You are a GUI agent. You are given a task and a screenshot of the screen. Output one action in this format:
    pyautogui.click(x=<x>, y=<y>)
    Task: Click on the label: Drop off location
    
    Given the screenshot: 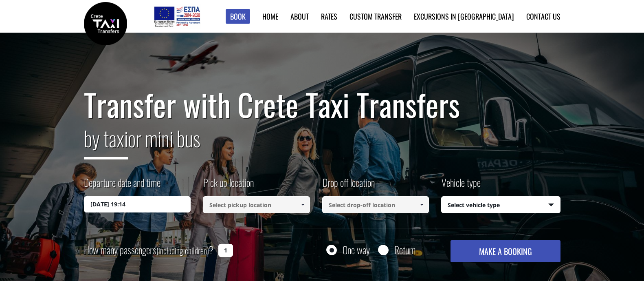 What is the action you would take?
    pyautogui.click(x=348, y=185)
    